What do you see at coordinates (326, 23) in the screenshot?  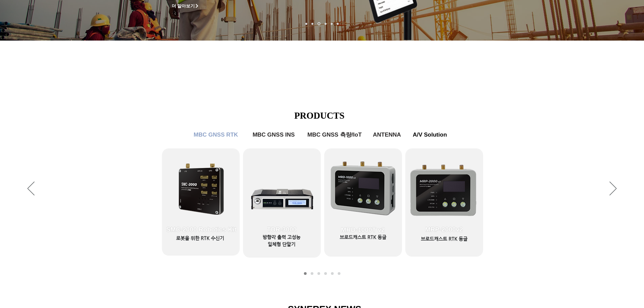 I see `a: 자율주행` at bounding box center [326, 23].